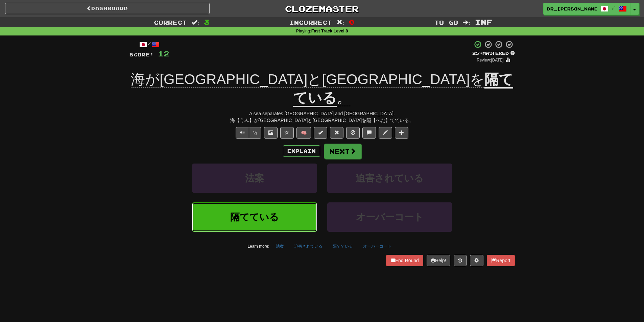 This screenshot has height=322, width=644. What do you see at coordinates (242, 133) in the screenshot?
I see `button: Play sentence audio (ctl+space)` at bounding box center [242, 133].